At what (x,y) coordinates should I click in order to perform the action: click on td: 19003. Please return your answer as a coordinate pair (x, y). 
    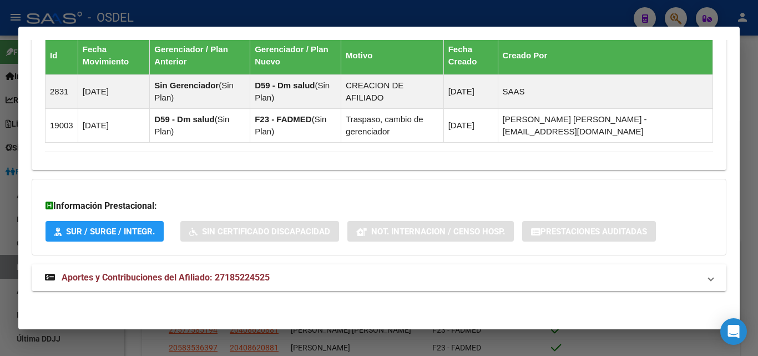
    Looking at the image, I should click on (62, 125).